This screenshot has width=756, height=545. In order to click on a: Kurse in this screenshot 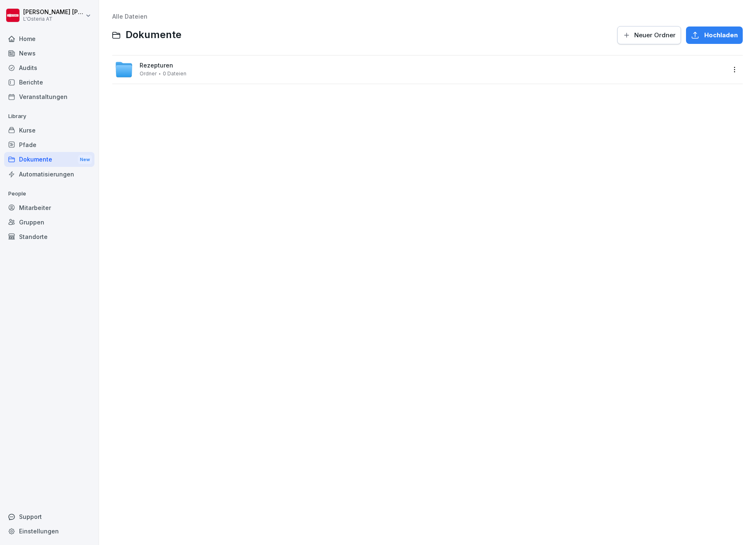, I will do `click(49, 130)`.